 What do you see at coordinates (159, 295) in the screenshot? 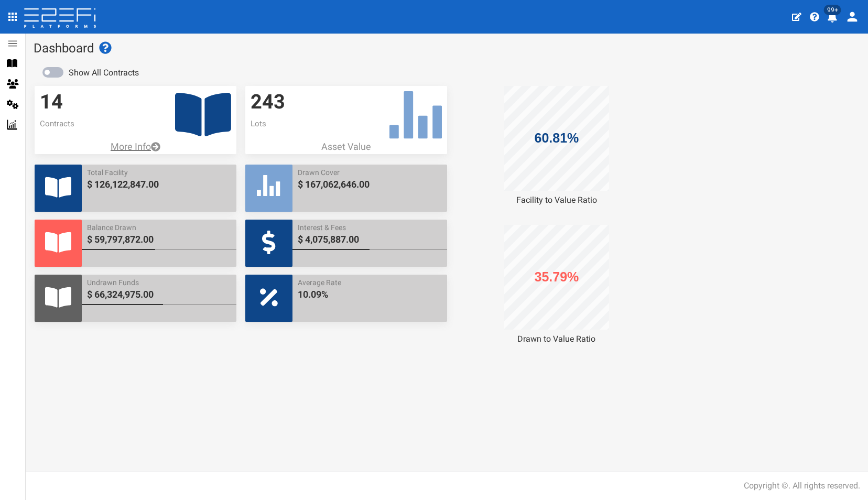
I see `span: $ 66,324,975.00` at bounding box center [159, 295].